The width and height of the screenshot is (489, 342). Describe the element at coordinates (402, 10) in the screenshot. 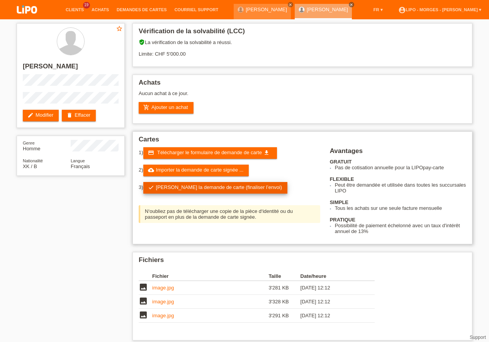

I see `i: account_circle` at that location.